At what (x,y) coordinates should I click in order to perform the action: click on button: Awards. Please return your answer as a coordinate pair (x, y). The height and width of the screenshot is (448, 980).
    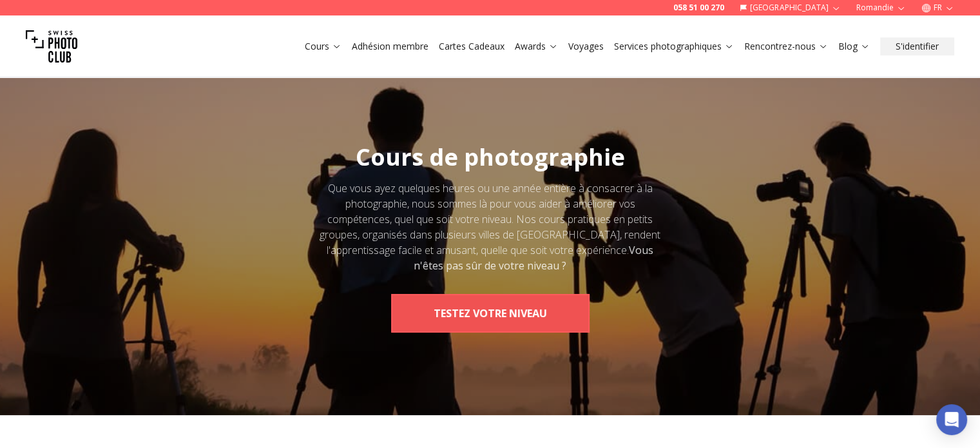
    Looking at the image, I should click on (536, 46).